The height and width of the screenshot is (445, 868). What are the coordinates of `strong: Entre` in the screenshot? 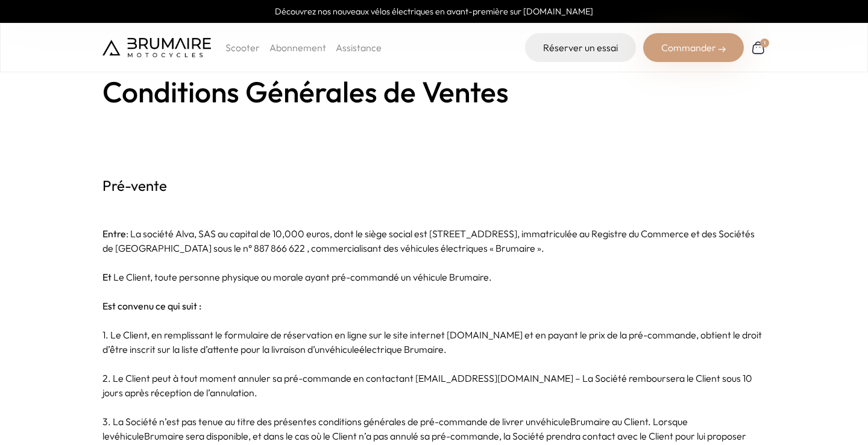 It's located at (114, 234).